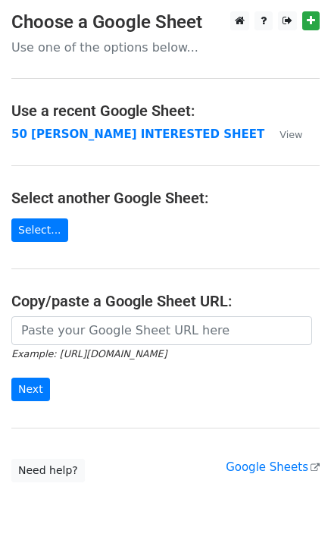 The width and height of the screenshot is (331, 543). I want to click on a: Google Sheets, so click(273, 467).